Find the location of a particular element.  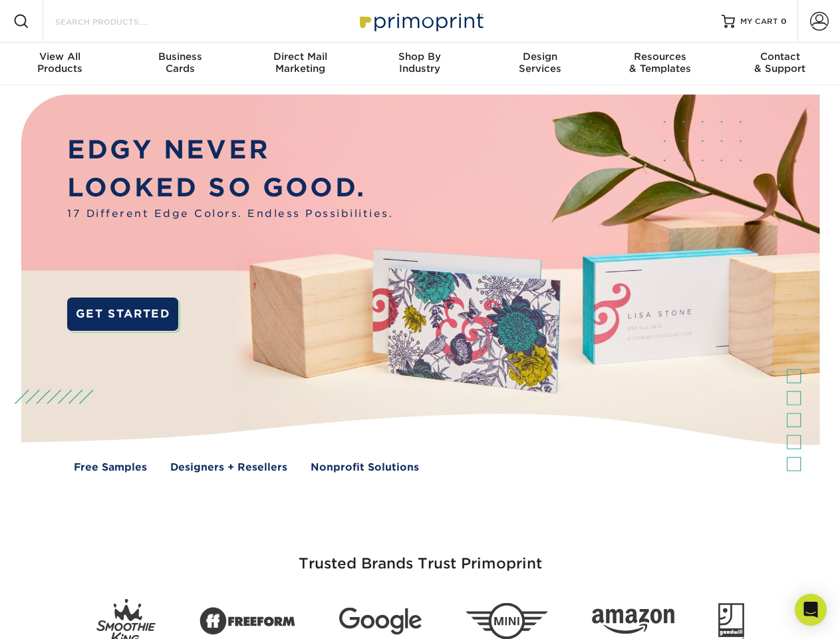

p: EDGY NEVER is located at coordinates (230, 149).